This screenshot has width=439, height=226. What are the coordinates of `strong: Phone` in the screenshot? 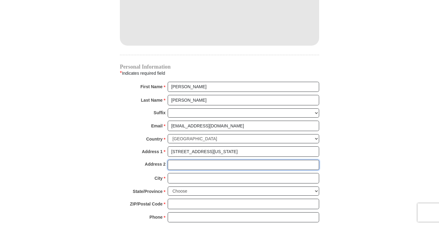 It's located at (156, 217).